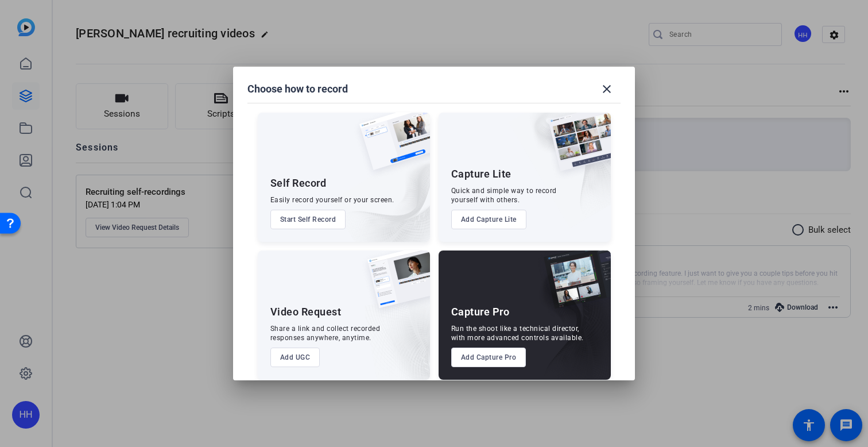 This screenshot has height=447, width=868. What do you see at coordinates (332, 200) in the screenshot?
I see `div: Easily record yourself or your screen.` at bounding box center [332, 200].